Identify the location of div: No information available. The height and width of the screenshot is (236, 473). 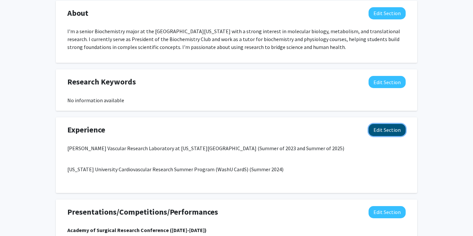
(237, 100).